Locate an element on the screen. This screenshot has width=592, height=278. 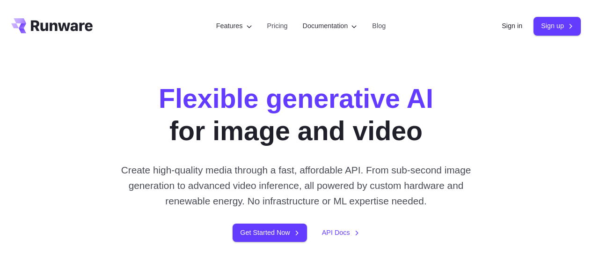
label: Features is located at coordinates (234, 26).